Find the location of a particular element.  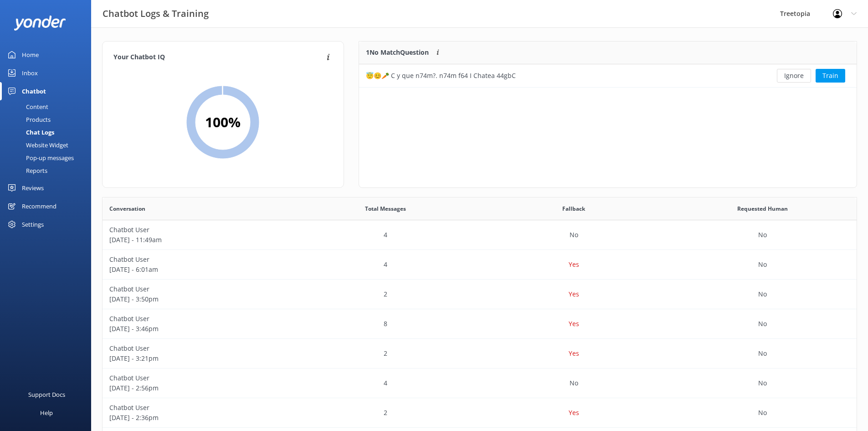

div: Settings is located at coordinates (33, 224).